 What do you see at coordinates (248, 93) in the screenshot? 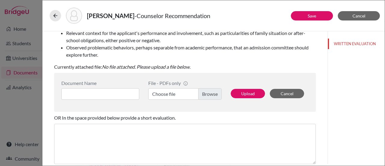
I see `button: Upload` at bounding box center [248, 93].